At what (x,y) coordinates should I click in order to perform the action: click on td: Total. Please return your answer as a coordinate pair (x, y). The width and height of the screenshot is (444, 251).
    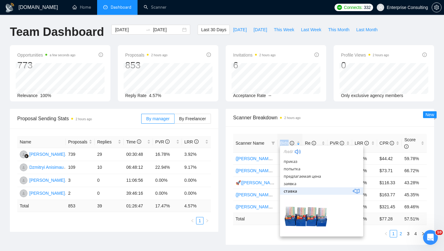
    Looking at the image, I should click on (256, 218).